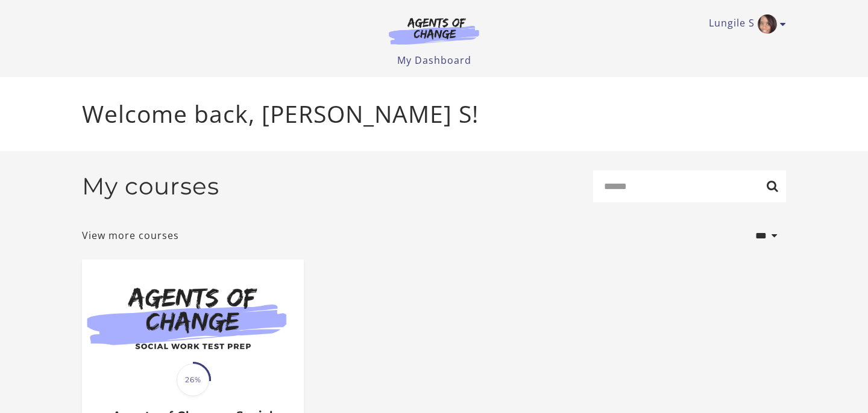 This screenshot has width=868, height=413. Describe the element at coordinates (434, 31) in the screenshot. I see `img: Agents of Change Logo` at that location.